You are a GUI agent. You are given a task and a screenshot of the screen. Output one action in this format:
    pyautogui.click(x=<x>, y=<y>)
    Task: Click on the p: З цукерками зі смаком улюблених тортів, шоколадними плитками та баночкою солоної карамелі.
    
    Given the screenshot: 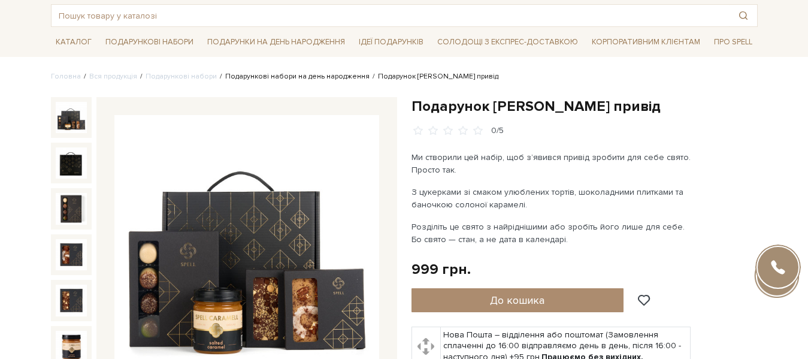 What is the action you would take?
    pyautogui.click(x=551, y=198)
    